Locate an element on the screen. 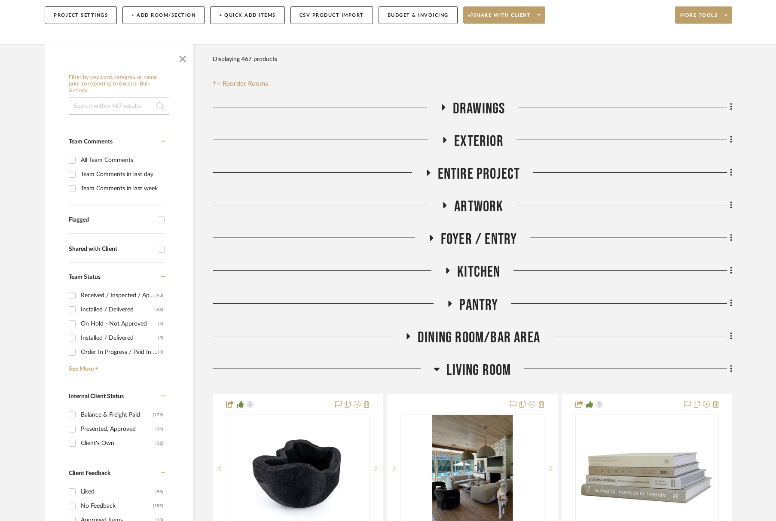 This screenshot has height=521, width=776. div: Team Comments in last week is located at coordinates (122, 189).